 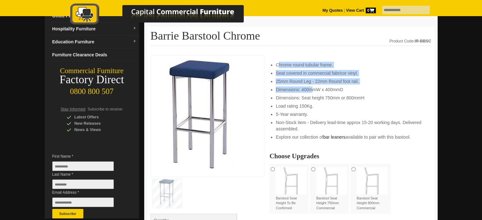 What do you see at coordinates (350, 156) in the screenshot?
I see `h2: Choose Upgrades` at bounding box center [350, 156].